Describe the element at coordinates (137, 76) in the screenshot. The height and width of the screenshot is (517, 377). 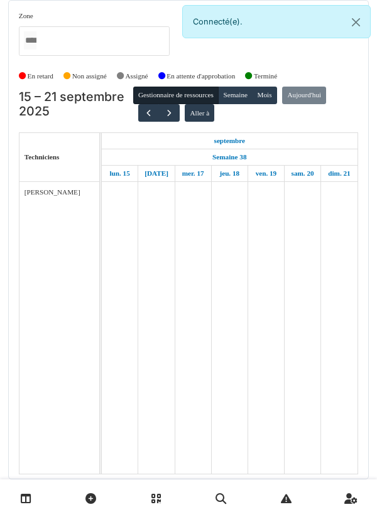
I see `label: Assigné` at that location.